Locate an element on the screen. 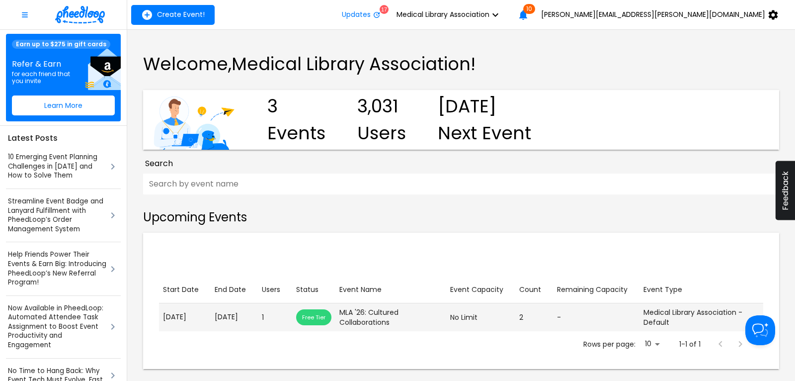 The image size is (795, 381). p: Events is located at coordinates (296, 133).